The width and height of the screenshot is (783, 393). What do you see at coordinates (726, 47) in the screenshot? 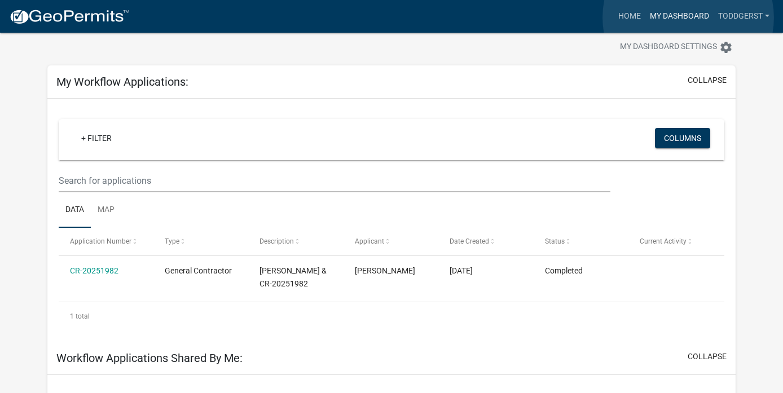
I see `i: settings` at bounding box center [726, 47].